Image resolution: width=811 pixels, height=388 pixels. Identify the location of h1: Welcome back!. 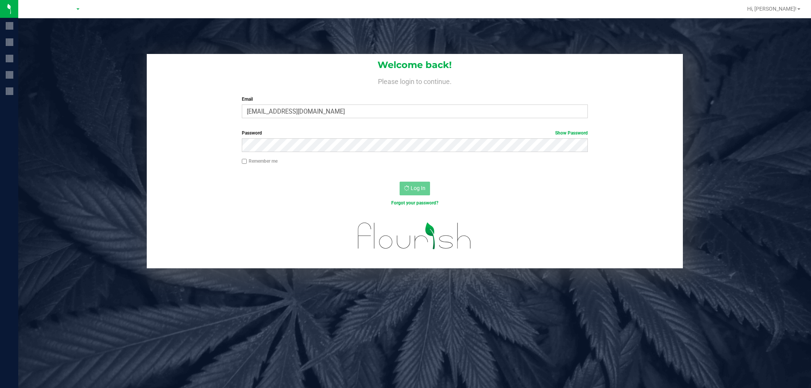
(415, 65).